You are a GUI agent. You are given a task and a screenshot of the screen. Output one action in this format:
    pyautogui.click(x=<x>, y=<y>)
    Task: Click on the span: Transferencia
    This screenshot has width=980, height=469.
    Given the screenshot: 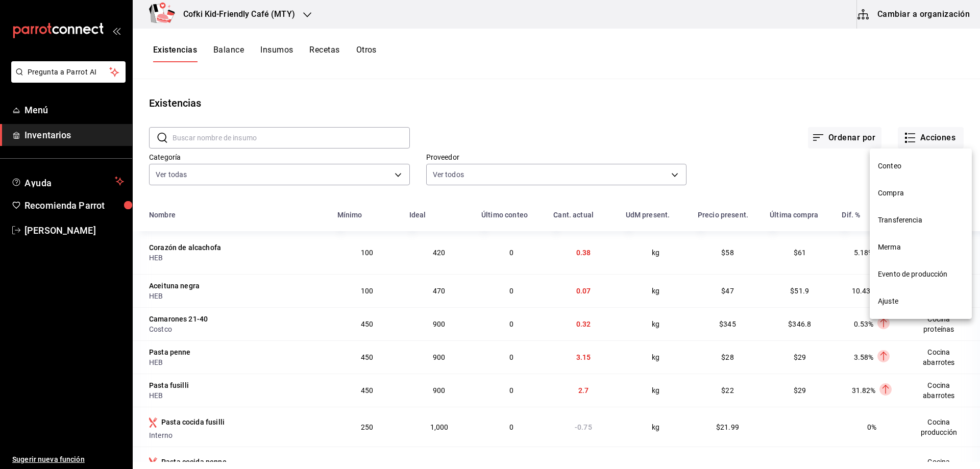 What is the action you would take?
    pyautogui.click(x=921, y=220)
    